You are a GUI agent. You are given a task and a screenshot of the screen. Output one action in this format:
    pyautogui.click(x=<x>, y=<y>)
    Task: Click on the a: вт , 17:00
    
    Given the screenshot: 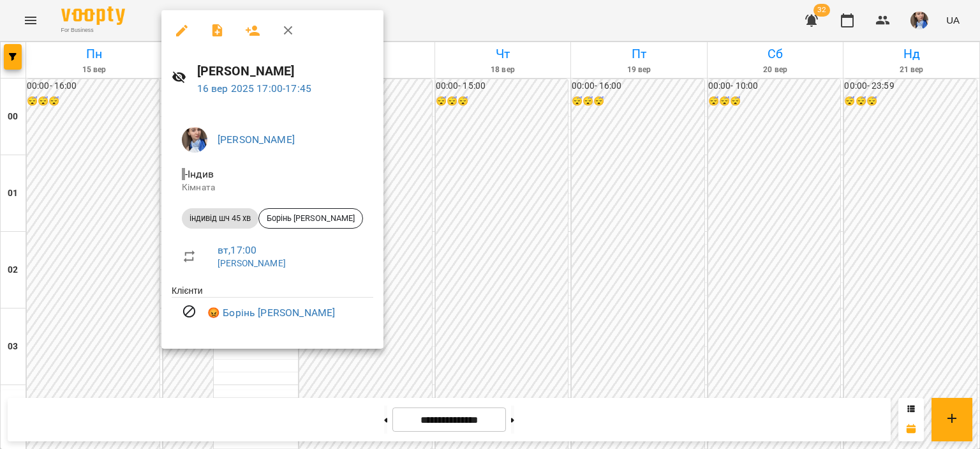 What is the action you would take?
    pyautogui.click(x=237, y=250)
    